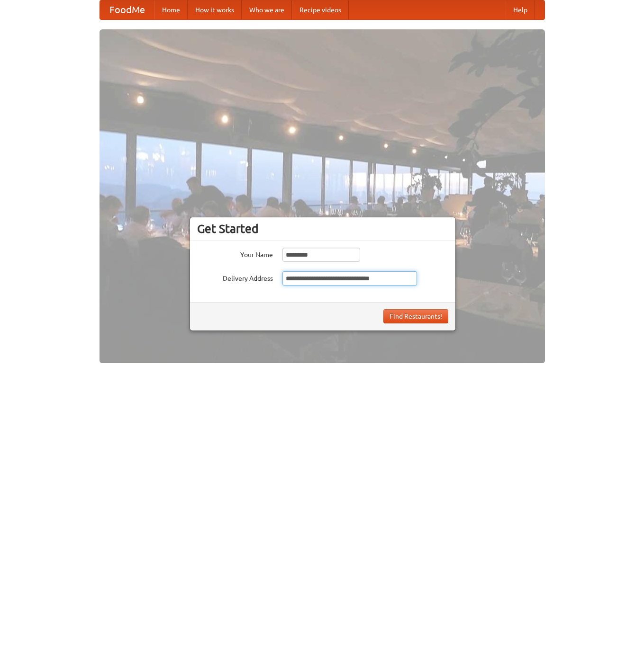 Image resolution: width=644 pixels, height=670 pixels. What do you see at coordinates (267, 10) in the screenshot?
I see `a: Who we are` at bounding box center [267, 10].